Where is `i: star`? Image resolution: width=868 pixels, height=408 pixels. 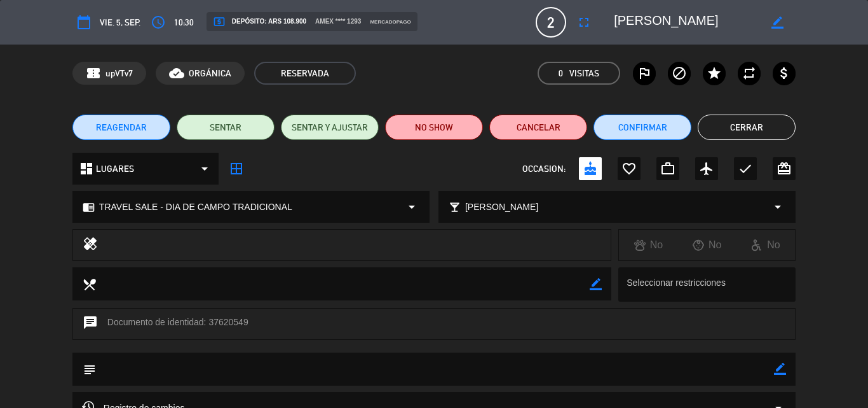 i: star is located at coordinates (714, 73).